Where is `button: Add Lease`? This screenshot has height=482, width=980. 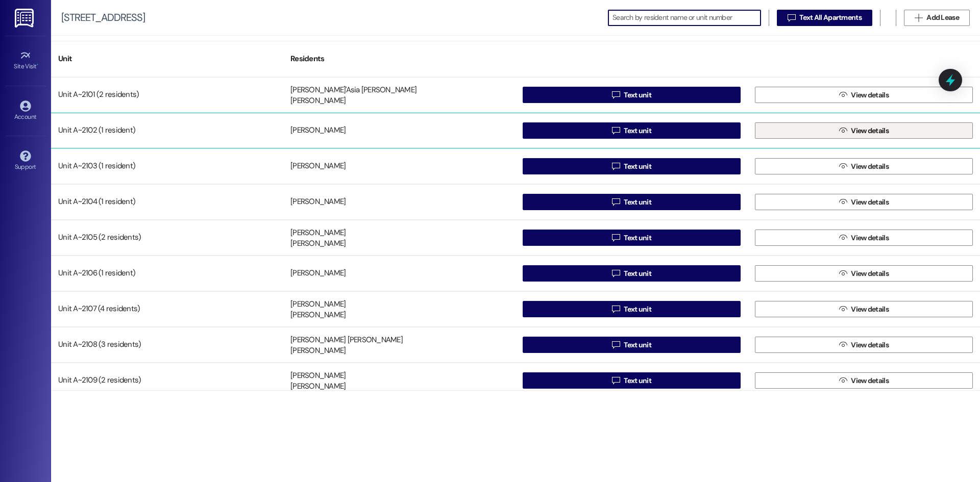 button: Add Lease is located at coordinates (937, 18).